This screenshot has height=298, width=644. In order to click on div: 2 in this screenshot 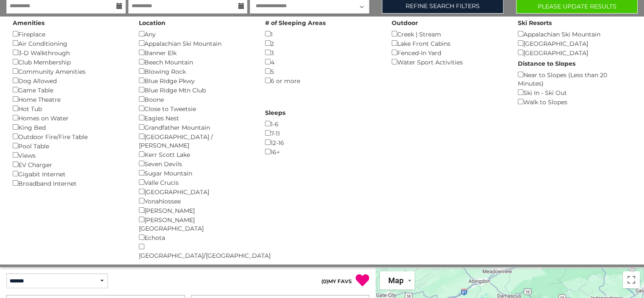, I will do `click(322, 43)`.